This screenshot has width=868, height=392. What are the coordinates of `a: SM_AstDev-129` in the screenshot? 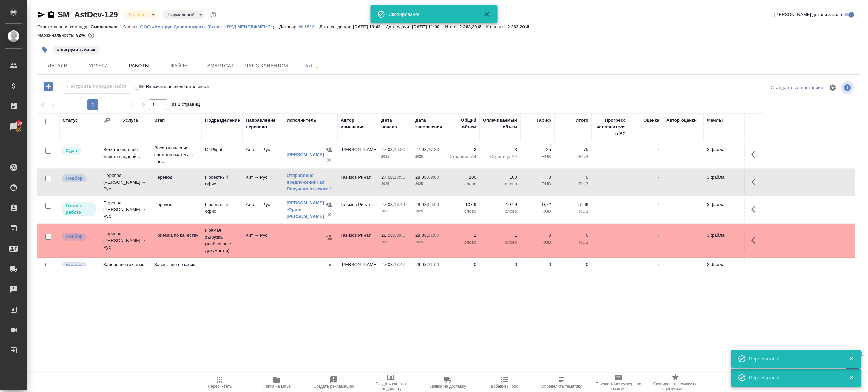 It's located at (88, 14).